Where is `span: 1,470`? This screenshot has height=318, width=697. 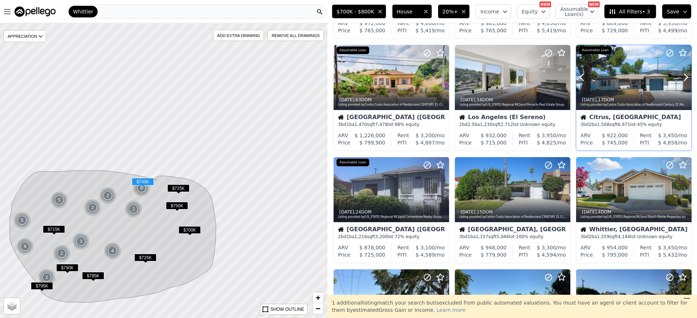 span: 1,470 is located at coordinates (361, 125).